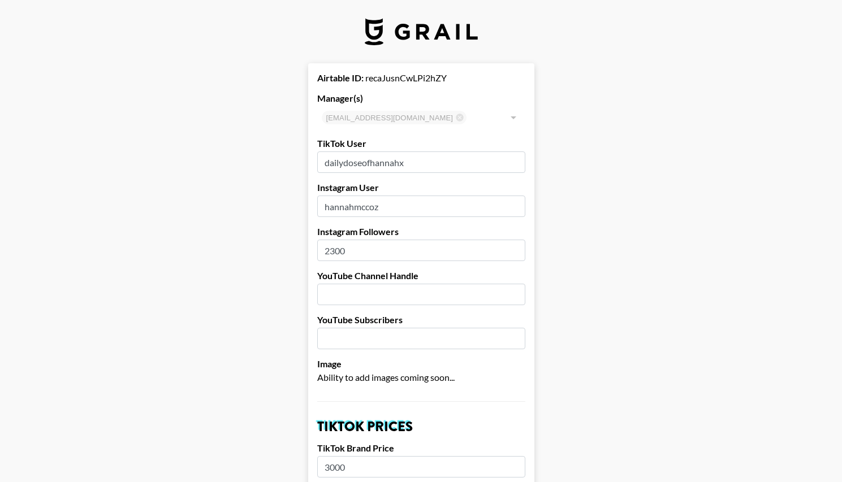  What do you see at coordinates (421, 144) in the screenshot?
I see `label: TikTok User` at bounding box center [421, 144].